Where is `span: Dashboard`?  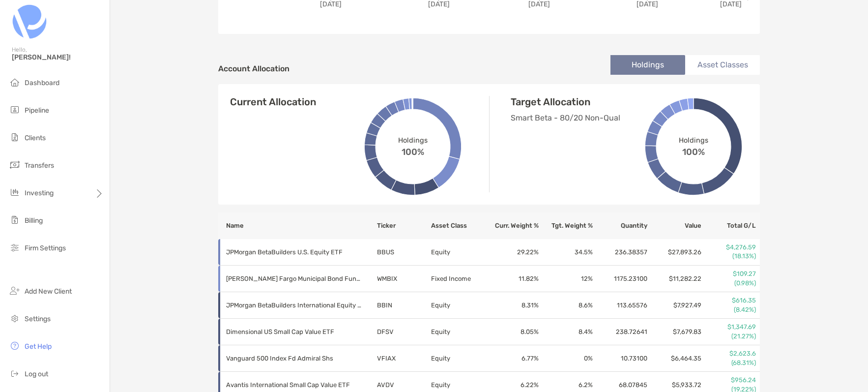
span: Dashboard is located at coordinates (42, 83).